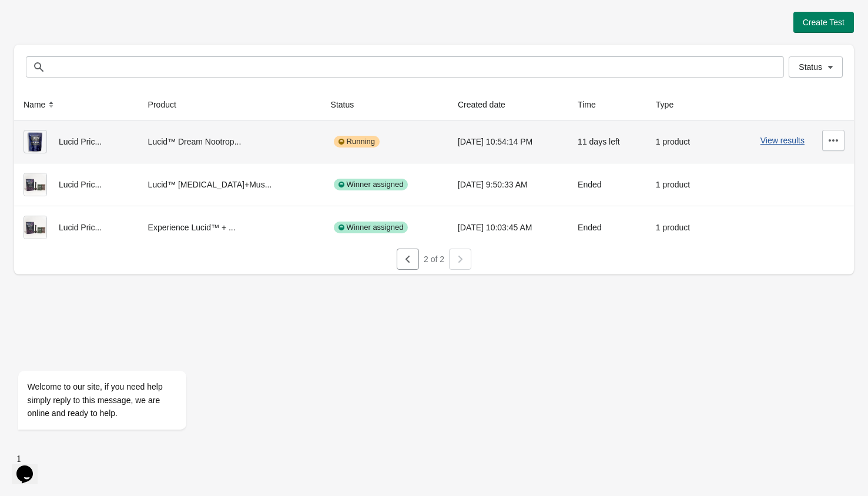  Describe the element at coordinates (488, 105) in the screenshot. I see `button: Created date` at that location.